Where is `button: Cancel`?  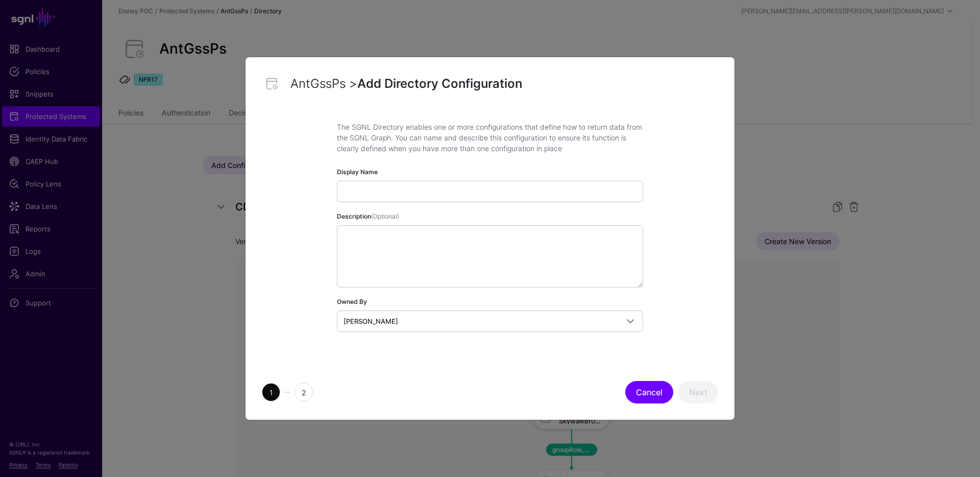
button: Cancel is located at coordinates (650, 392).